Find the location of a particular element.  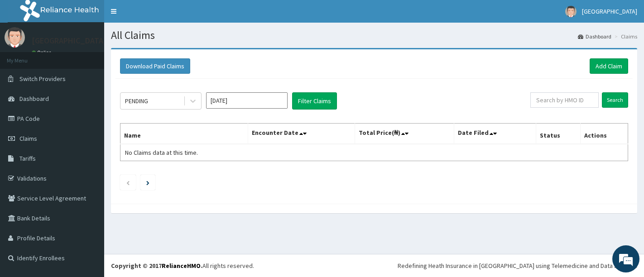

th: Total Price(₦) is located at coordinates (405, 134).